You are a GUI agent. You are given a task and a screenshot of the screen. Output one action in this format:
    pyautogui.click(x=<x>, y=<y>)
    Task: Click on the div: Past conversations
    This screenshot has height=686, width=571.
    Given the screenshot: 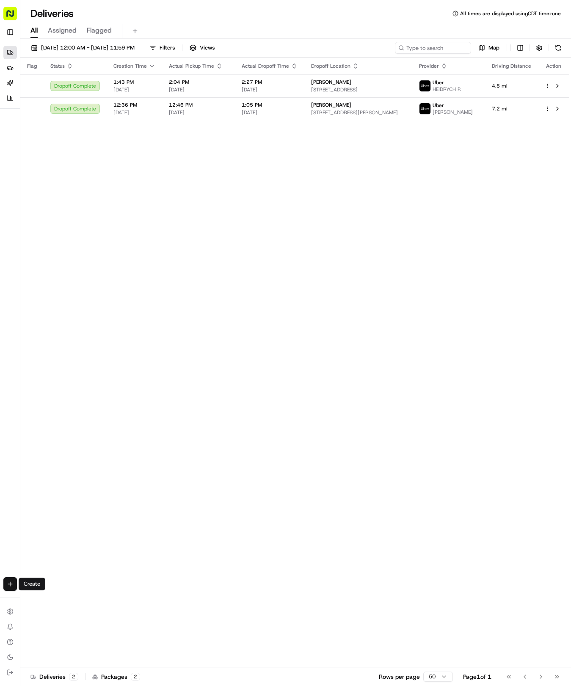 What is the action you would take?
    pyautogui.click(x=33, y=113)
    